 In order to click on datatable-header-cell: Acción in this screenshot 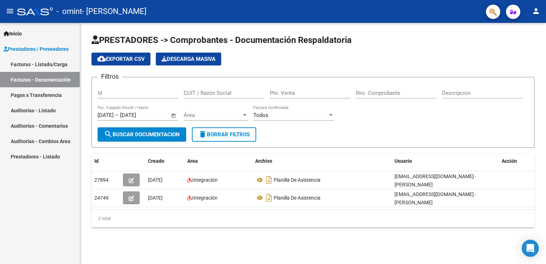, I will do `click(517, 161)`.